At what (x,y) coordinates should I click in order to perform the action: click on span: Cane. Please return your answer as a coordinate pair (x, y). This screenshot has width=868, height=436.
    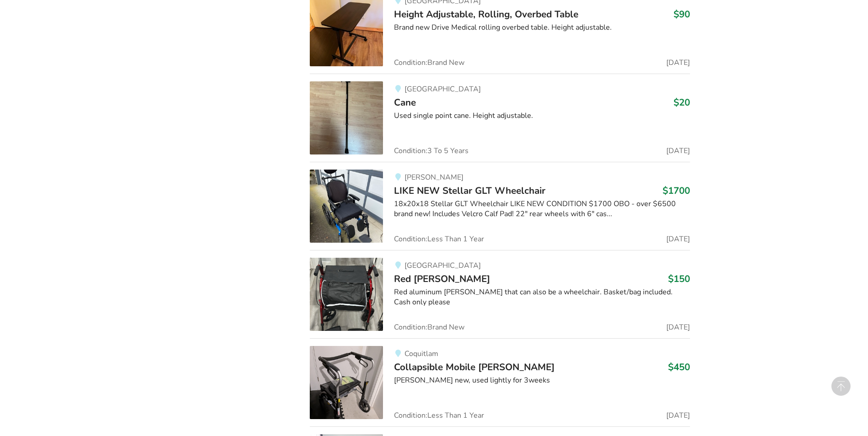
    Looking at the image, I should click on (405, 103).